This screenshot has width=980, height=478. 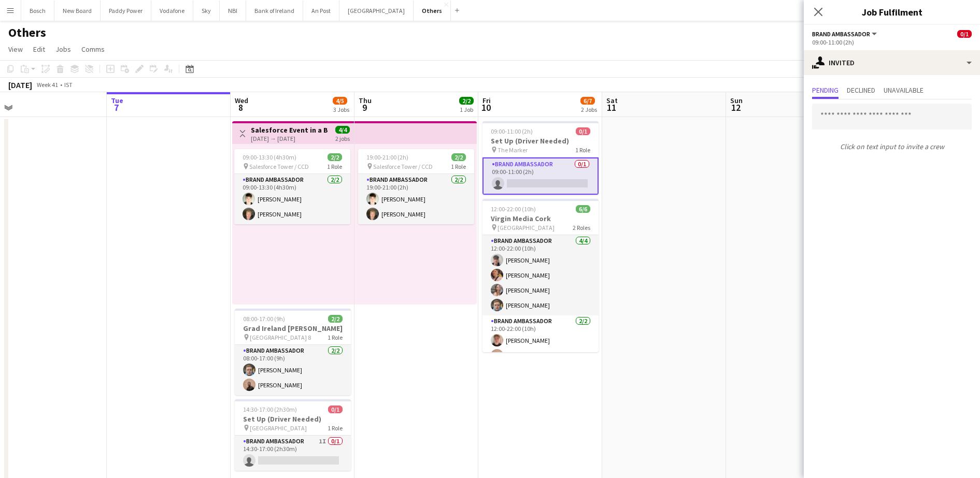 I want to click on button: Sky, so click(x=206, y=10).